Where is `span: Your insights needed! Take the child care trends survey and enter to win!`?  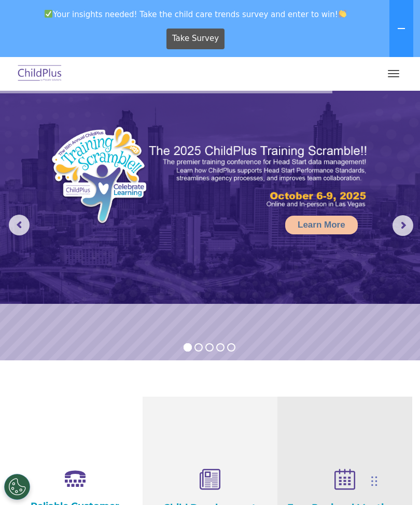
span: Your insights needed! Take the child care trends survey and enter to win! is located at coordinates (195, 14).